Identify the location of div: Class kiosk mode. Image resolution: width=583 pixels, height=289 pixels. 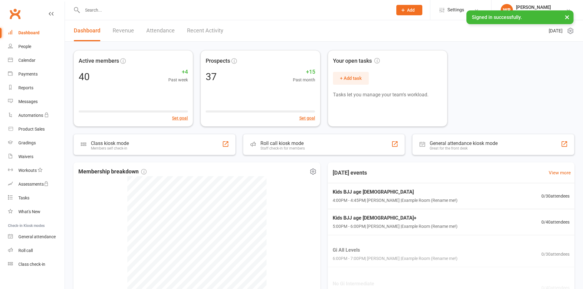
(110, 143).